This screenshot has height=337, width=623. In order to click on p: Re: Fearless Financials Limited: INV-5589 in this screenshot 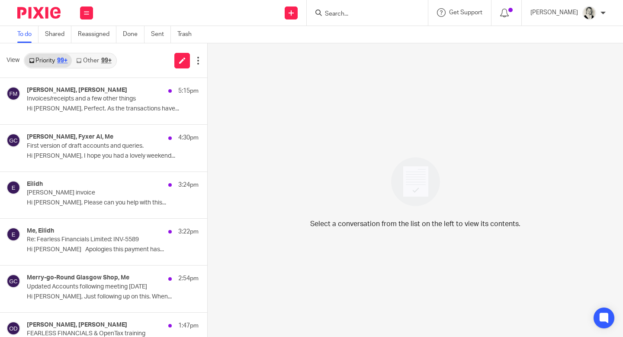, I will do `click(96, 239)`.